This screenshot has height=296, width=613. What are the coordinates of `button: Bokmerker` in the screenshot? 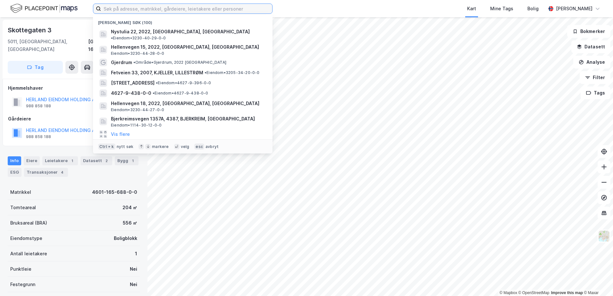 It's located at (589, 31).